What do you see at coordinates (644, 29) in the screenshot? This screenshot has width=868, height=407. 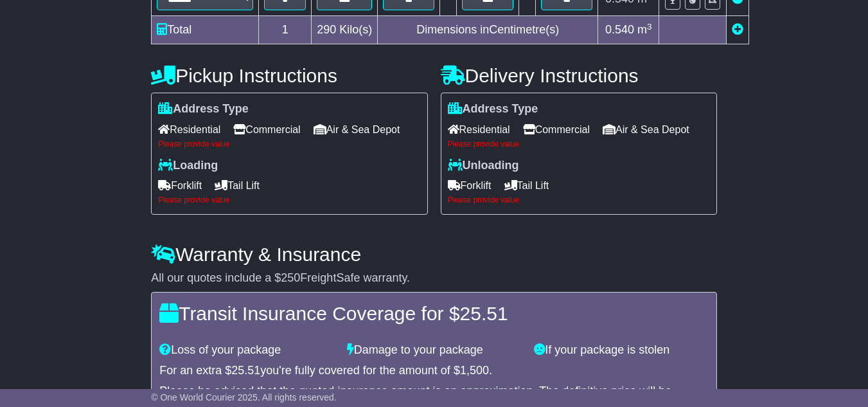 I see `span: m` at bounding box center [644, 29].